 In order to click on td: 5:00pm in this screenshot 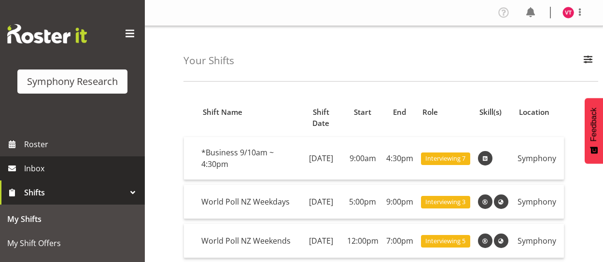, I will do `click(363, 202)`.